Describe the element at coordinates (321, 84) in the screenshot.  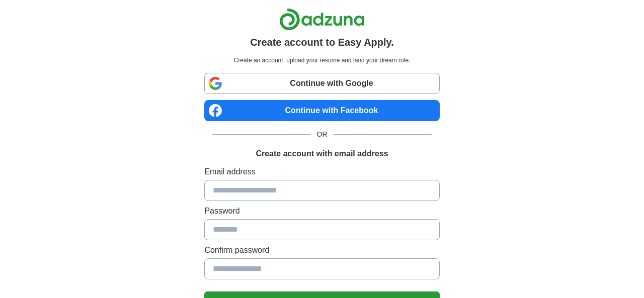
I see `a: Continue with Google` at that location.